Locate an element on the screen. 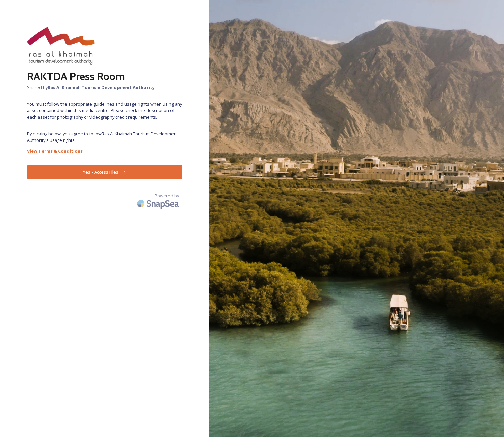  strong: View Terms & Conditions is located at coordinates (55, 151).